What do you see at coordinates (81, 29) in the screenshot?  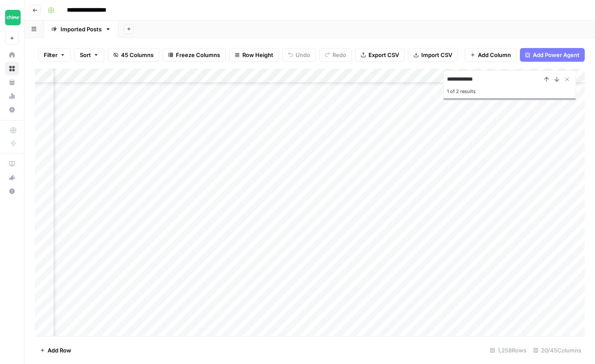 I see `div: Imported Posts` at bounding box center [81, 29].